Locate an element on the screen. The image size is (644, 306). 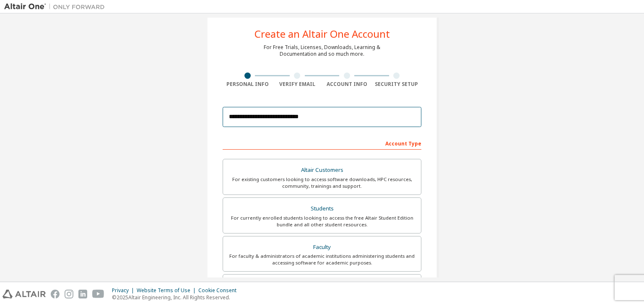
div: For faculty & administrators of academic institutions administering students and accessing softwa... is located at coordinates (322, 260).